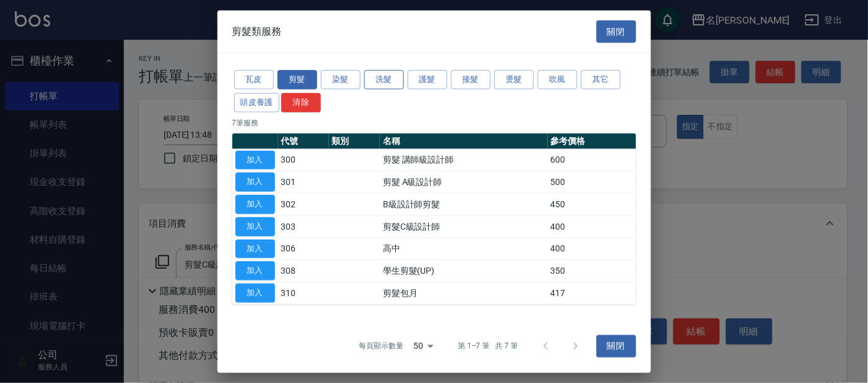 The image size is (868, 383). What do you see at coordinates (591, 183) in the screenshot?
I see `td: 500` at bounding box center [591, 183].